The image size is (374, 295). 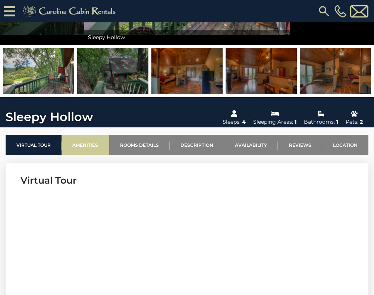 I want to click on div: Sleepy Hollow, so click(x=187, y=37).